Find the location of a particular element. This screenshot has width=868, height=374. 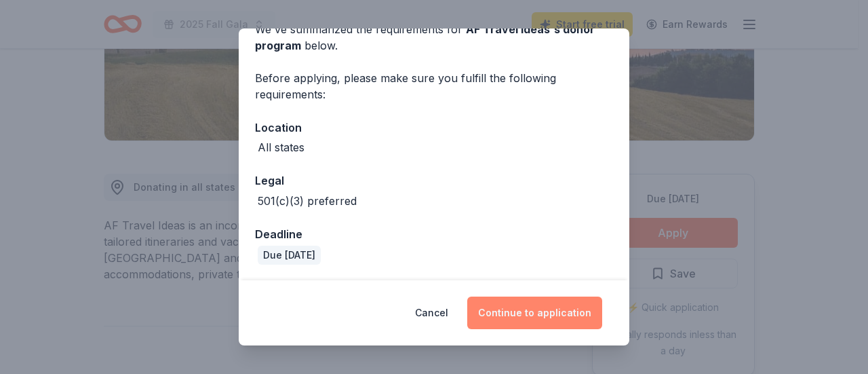

div: Location is located at coordinates (434, 128).